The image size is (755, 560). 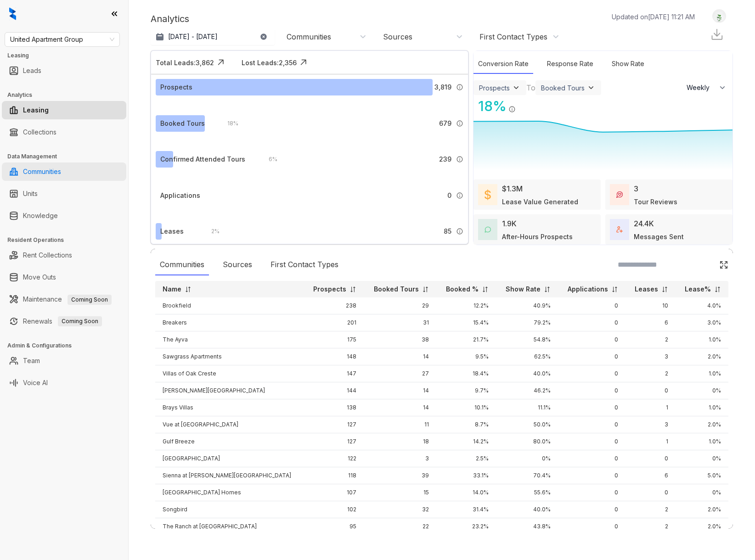 I want to click on li: Voice AI, so click(x=64, y=383).